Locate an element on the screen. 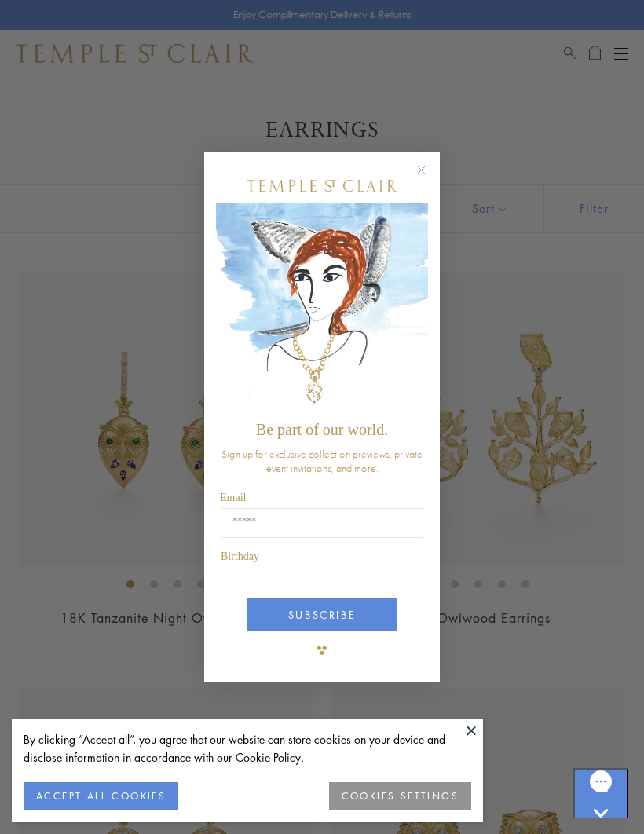 Image resolution: width=644 pixels, height=834 pixels. div: By clicking “Accept all”, you agree that our website can store cookies on your device and disclos... is located at coordinates (247, 749).